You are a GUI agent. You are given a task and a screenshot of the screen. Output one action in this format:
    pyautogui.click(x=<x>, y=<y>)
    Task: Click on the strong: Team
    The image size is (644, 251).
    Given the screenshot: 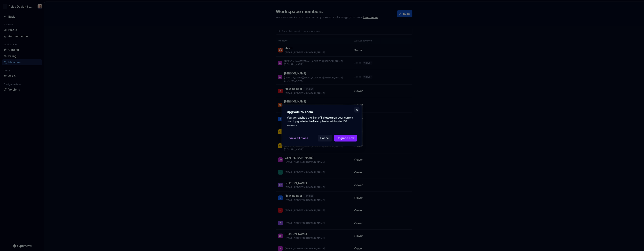 What is the action you would take?
    pyautogui.click(x=316, y=122)
    